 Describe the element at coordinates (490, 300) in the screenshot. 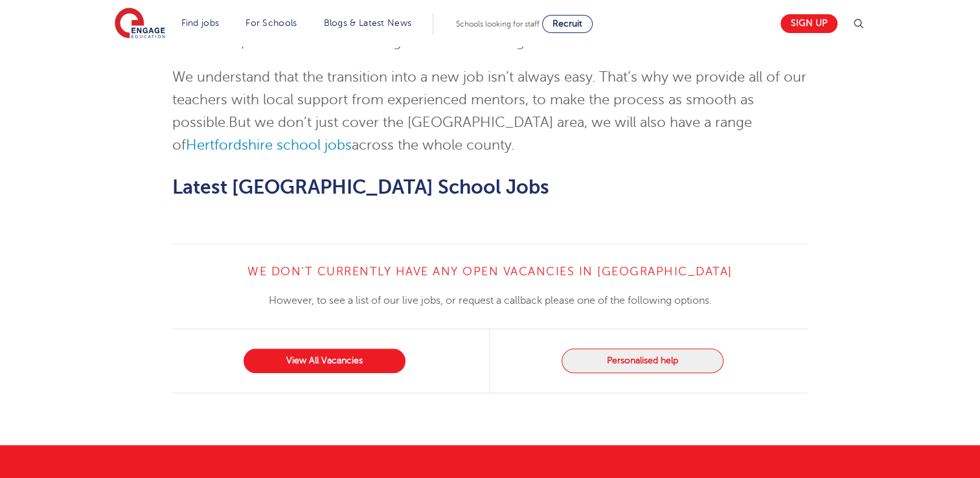

I see `p: However, to see a list of our live jobs, or request a callback please one of the following options.` at that location.